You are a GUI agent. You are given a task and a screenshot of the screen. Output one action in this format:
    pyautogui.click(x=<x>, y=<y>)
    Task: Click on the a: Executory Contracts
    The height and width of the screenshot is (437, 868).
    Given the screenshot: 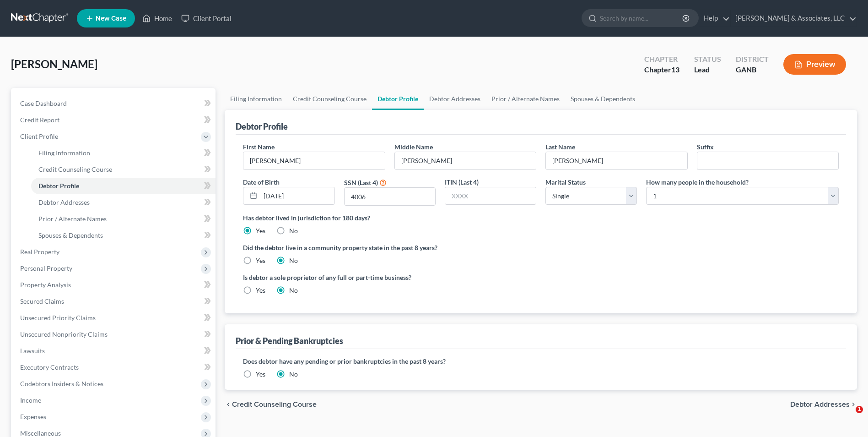 What is the action you would take?
    pyautogui.click(x=114, y=367)
    